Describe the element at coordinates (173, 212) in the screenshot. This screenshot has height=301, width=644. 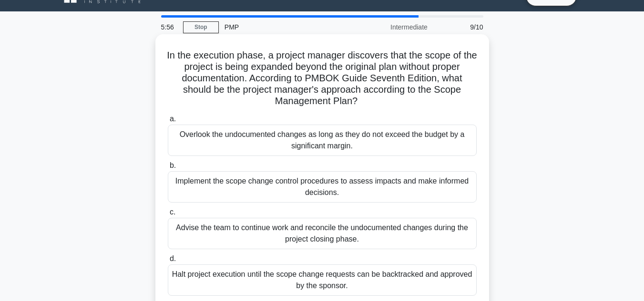
I see `span: c.` at that location.